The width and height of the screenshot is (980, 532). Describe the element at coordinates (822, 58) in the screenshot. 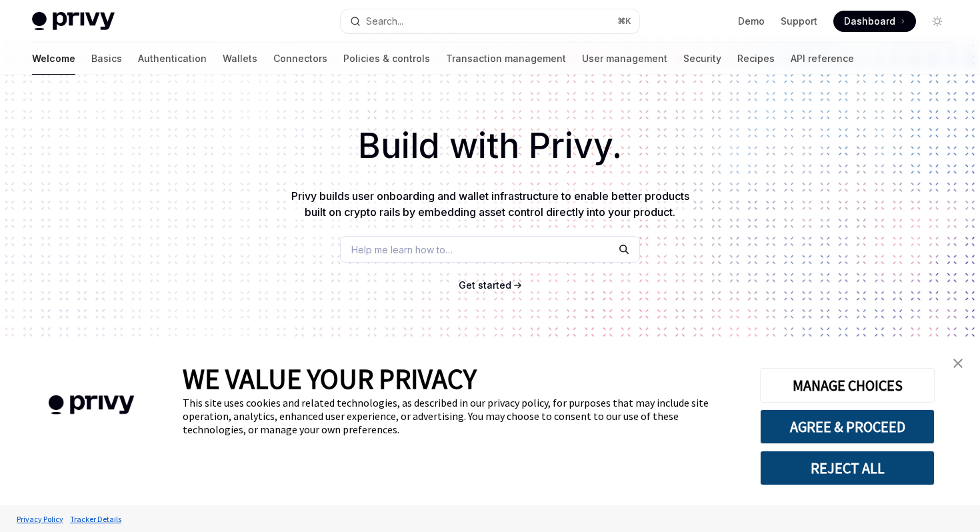

I see `a: API reference` at that location.